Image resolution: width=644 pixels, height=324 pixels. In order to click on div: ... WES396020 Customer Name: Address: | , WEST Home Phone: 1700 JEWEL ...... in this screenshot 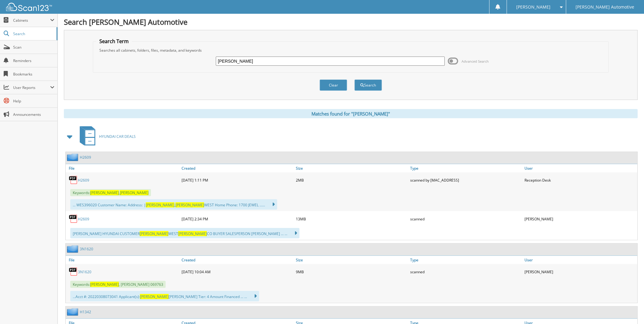, I will do `click(174, 204)`.